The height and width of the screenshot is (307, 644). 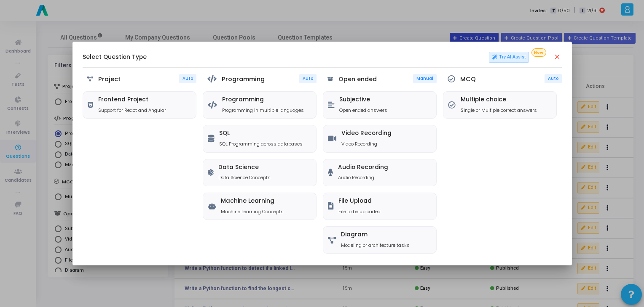 I want to click on p: Audio Recording, so click(x=363, y=178).